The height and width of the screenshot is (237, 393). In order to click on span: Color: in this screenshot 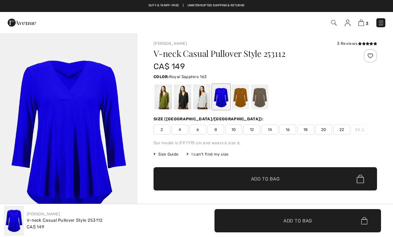, I will do `click(161, 77)`.